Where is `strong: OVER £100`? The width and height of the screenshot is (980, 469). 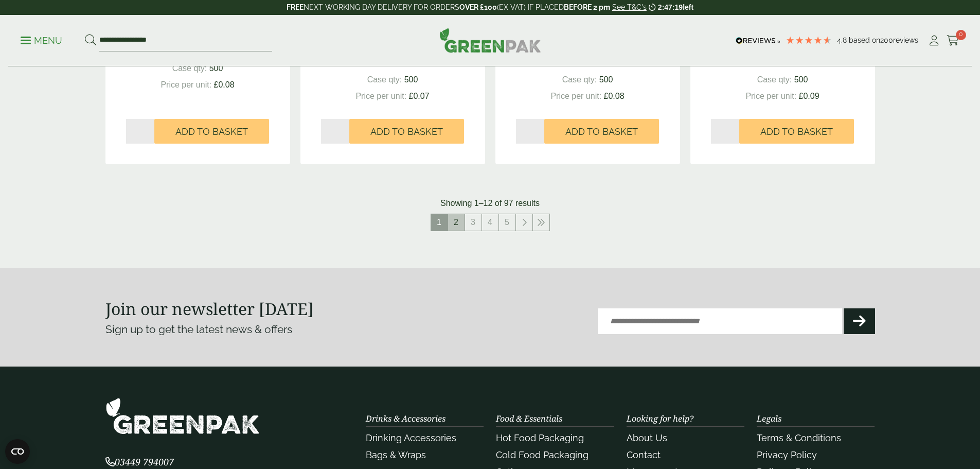 strong: OVER £100 is located at coordinates (478, 7).